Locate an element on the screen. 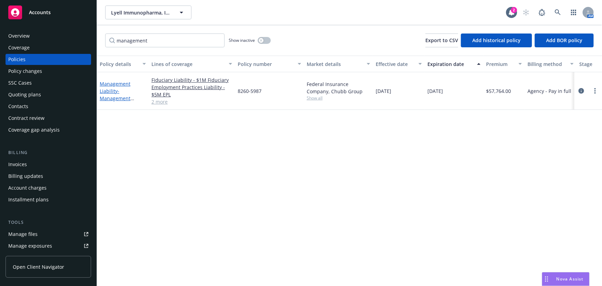  span: Export to CSV is located at coordinates (442, 40).